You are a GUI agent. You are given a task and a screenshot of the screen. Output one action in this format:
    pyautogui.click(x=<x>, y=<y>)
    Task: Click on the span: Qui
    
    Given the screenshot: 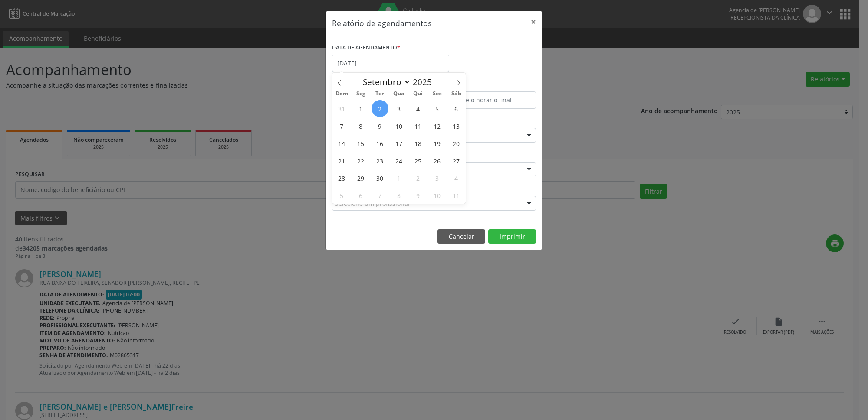 What is the action you would take?
    pyautogui.click(x=418, y=94)
    